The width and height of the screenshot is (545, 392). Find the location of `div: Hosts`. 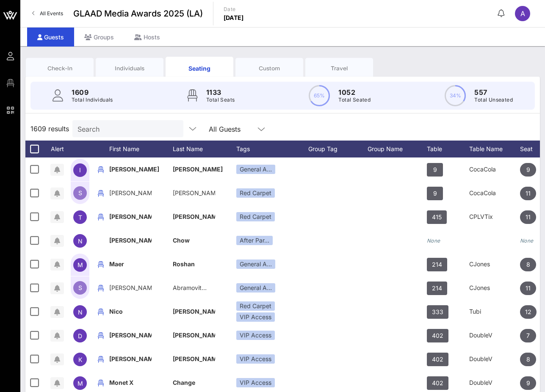

div: Hosts is located at coordinates (147, 37).